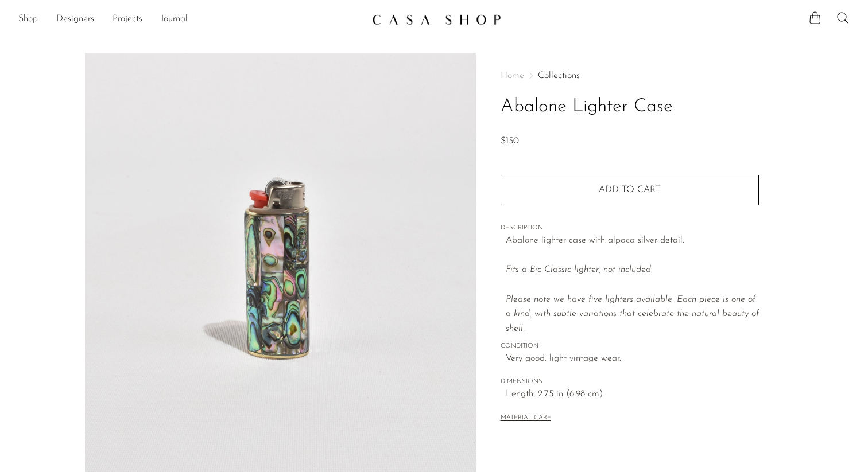  Describe the element at coordinates (191, 20) in the screenshot. I see `nav: Desktop navigation` at that location.